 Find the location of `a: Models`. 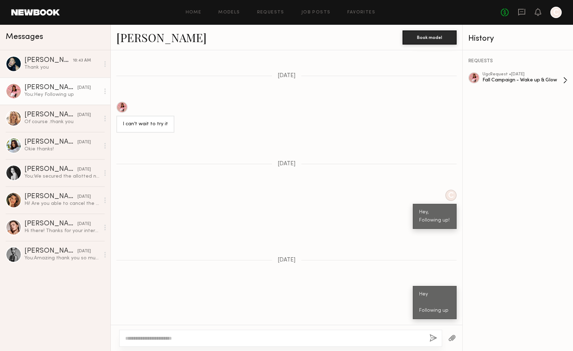

a: Models is located at coordinates (229, 12).